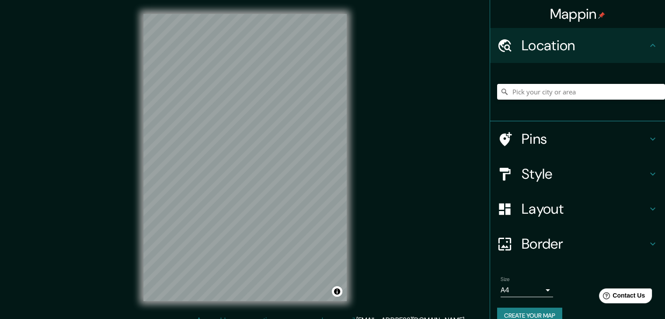  I want to click on div: A4, so click(527, 290).